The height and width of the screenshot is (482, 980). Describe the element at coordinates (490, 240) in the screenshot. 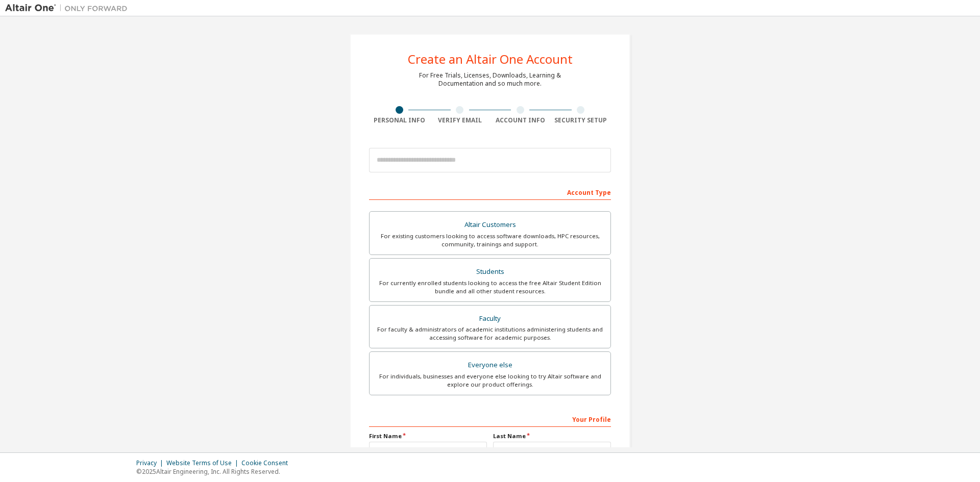

I see `div: For existing customers looking to access software downloads, HPC resources, community, trainings ...` at that location.